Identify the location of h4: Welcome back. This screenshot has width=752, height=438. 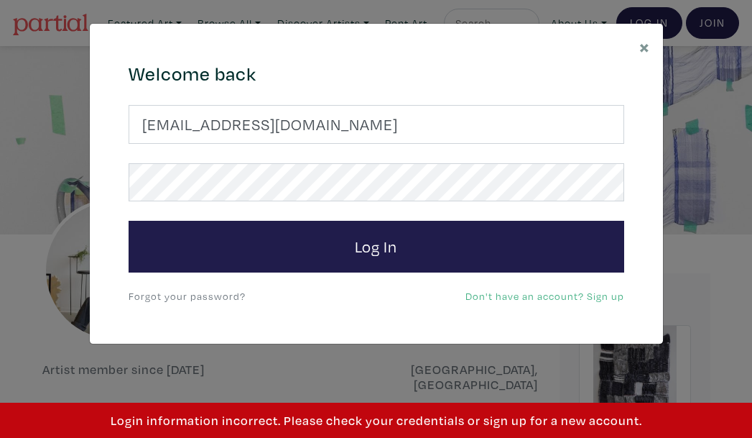
(376, 74).